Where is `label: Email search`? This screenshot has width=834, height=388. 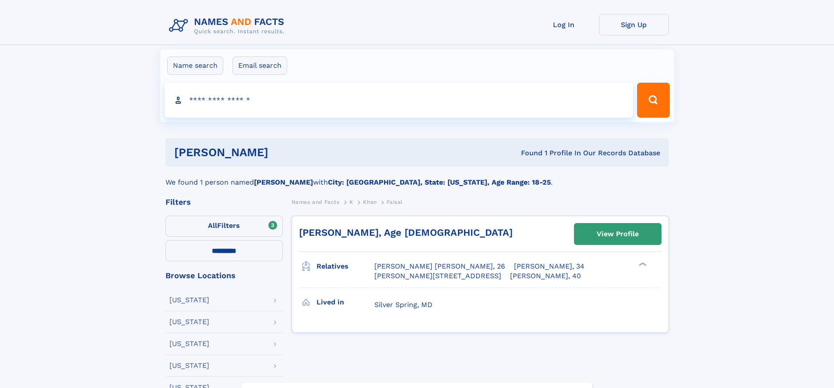
label: Email search is located at coordinates (260, 66).